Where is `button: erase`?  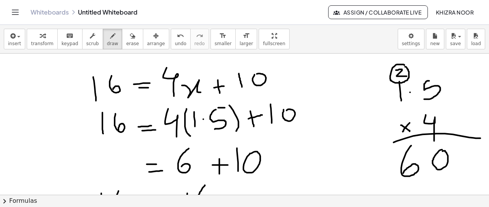 button: erase is located at coordinates (132, 39).